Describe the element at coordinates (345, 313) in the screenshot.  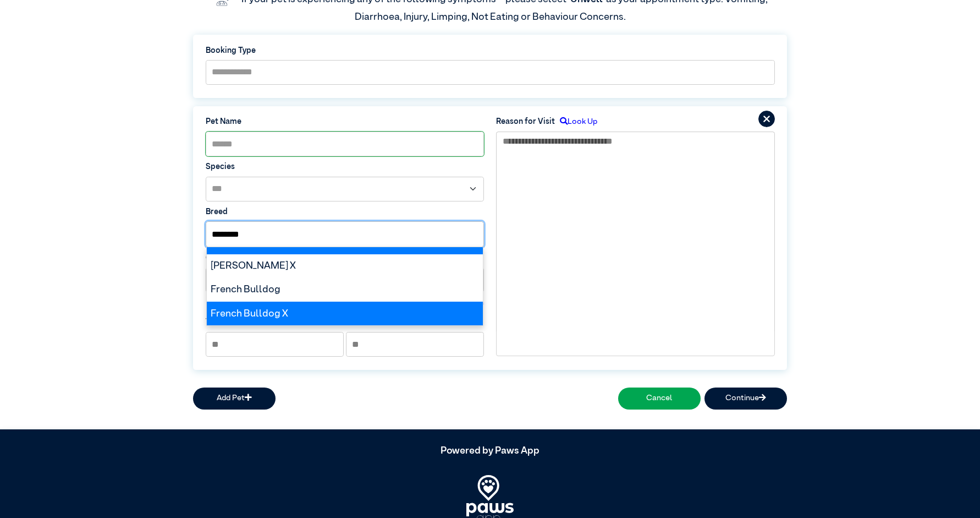
I see `div: French Bulldog X` at that location.